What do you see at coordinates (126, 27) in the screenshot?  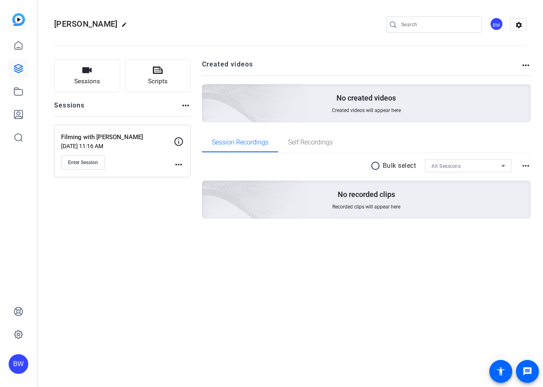 I see `mat-icon: edit` at bounding box center [126, 27].